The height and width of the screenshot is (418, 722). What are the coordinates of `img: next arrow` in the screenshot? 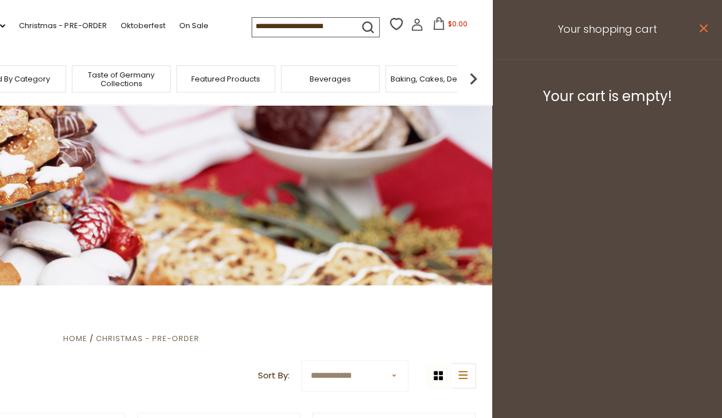 It's located at (473, 79).